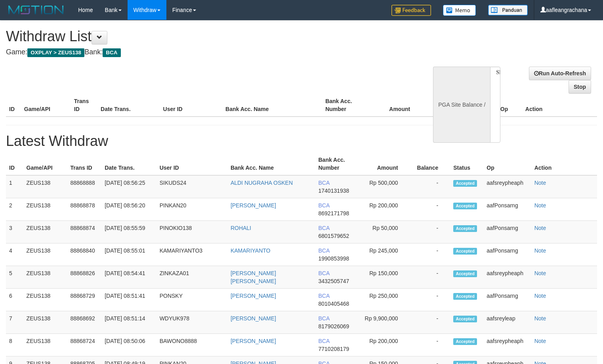 The height and width of the screenshot is (364, 603). What do you see at coordinates (250, 250) in the screenshot?
I see `a: KAMARIYANTO` at bounding box center [250, 250].